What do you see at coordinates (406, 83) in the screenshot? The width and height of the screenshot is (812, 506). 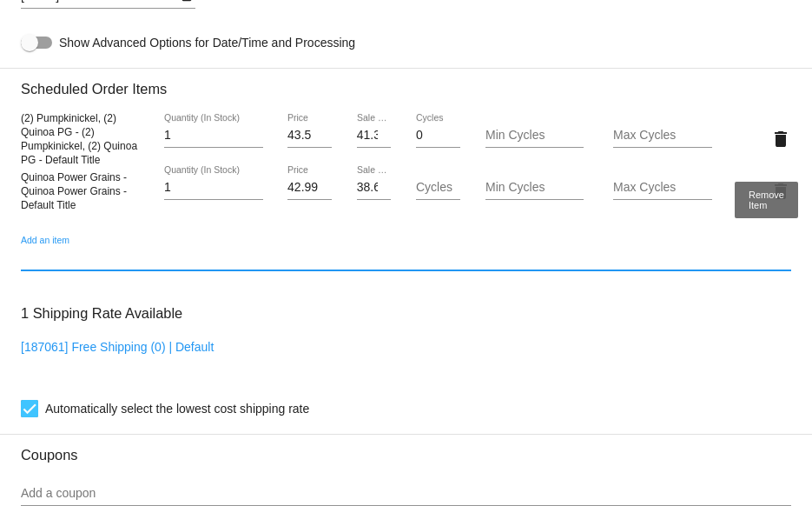 I see `h3: Scheduled Order Items` at bounding box center [406, 83].